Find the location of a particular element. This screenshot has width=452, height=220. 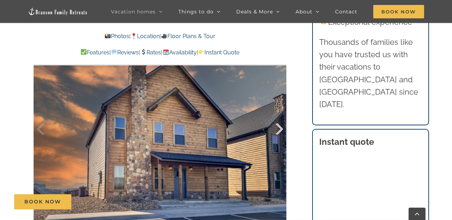

a: Instant Quote is located at coordinates (219, 52).